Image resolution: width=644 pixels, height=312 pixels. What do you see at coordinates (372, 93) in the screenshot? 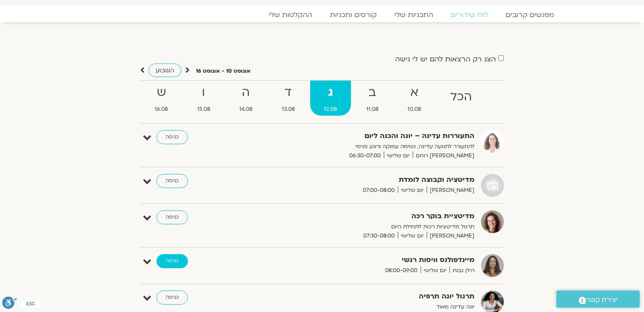
I see `strong: ב` at bounding box center [372, 93].